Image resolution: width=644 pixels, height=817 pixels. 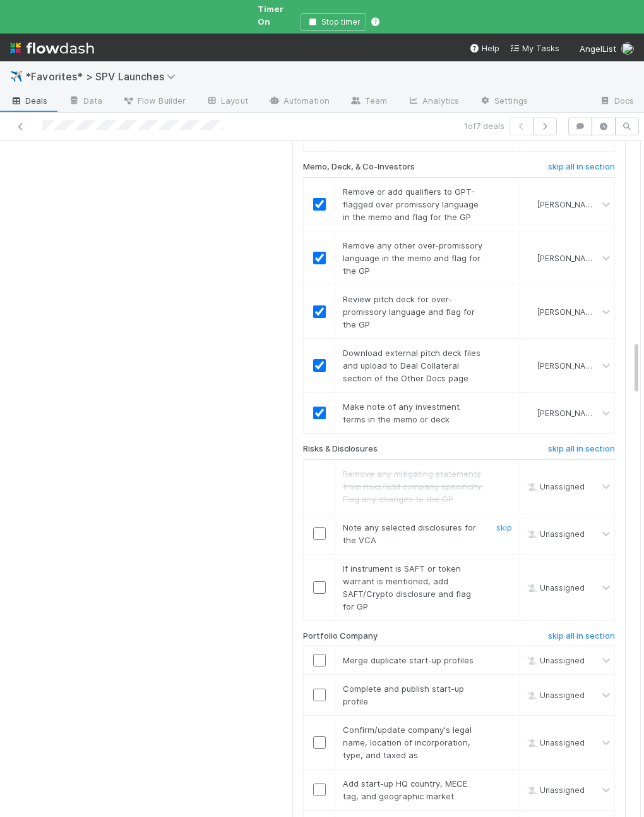 What do you see at coordinates (413, 487) in the screenshot?
I see `span: Remove any mitigating statements from risks/add company specificity. Flag any changes to the GP` at bounding box center [413, 487].